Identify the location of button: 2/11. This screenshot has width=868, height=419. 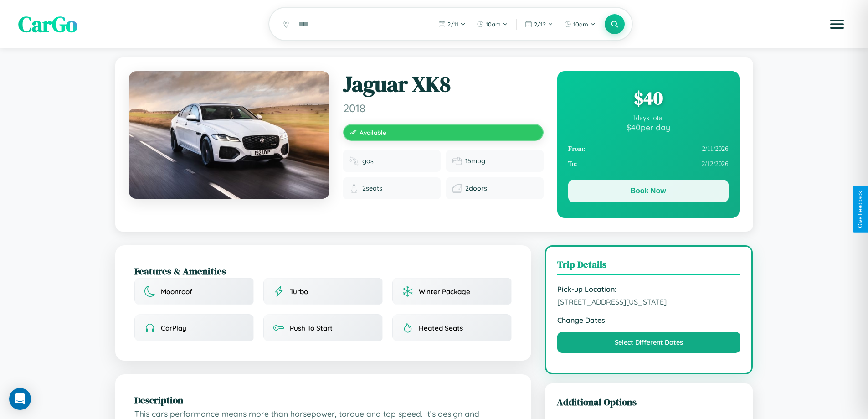
(452, 24).